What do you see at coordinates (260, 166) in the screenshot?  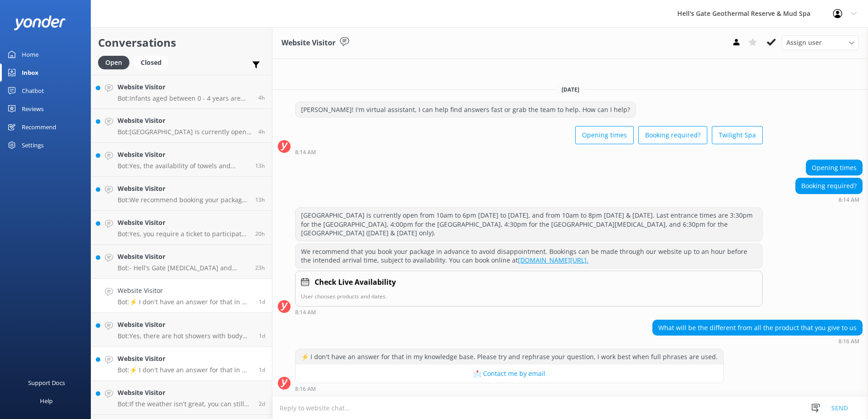 I see `span: Sep 01 2025 08:39pm (UTC +12:00) Pacific/Auckland` at bounding box center [260, 166].